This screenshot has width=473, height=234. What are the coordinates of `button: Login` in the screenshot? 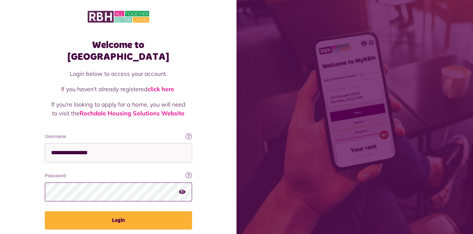 It's located at (118, 221).